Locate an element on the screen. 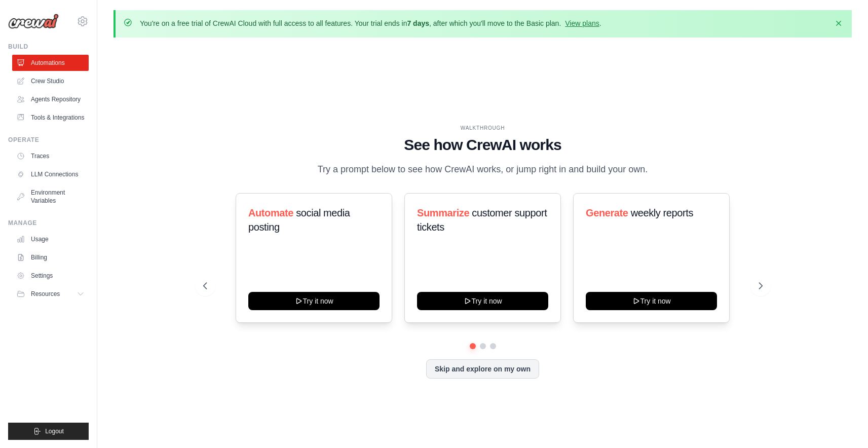  div: WALKTHROUGH is located at coordinates (483, 127).